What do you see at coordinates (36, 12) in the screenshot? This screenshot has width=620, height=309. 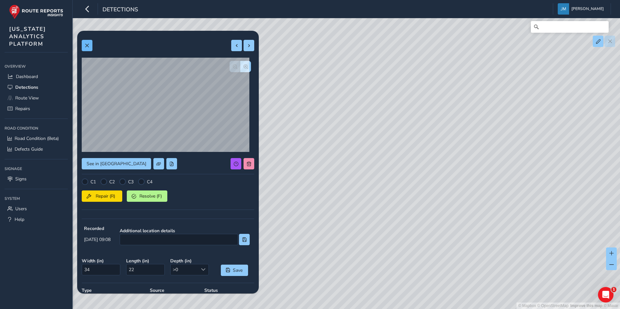 I see `img: rr logo` at bounding box center [36, 12].